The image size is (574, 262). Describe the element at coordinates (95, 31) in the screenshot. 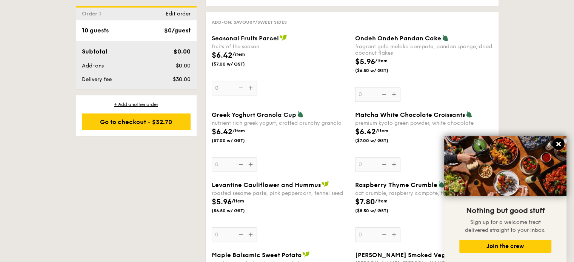

I see `div: 10 guests` at that location.